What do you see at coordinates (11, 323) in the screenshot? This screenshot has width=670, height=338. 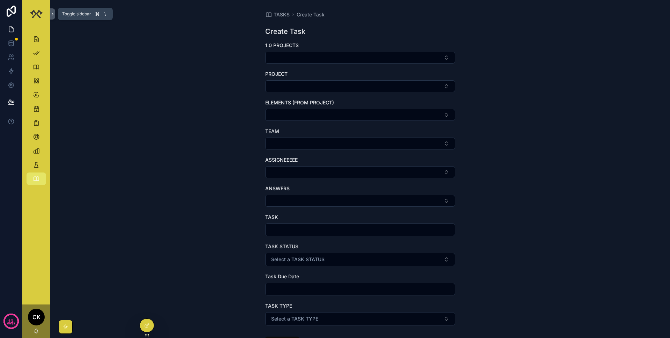 I see `p: days` at bounding box center [11, 323].